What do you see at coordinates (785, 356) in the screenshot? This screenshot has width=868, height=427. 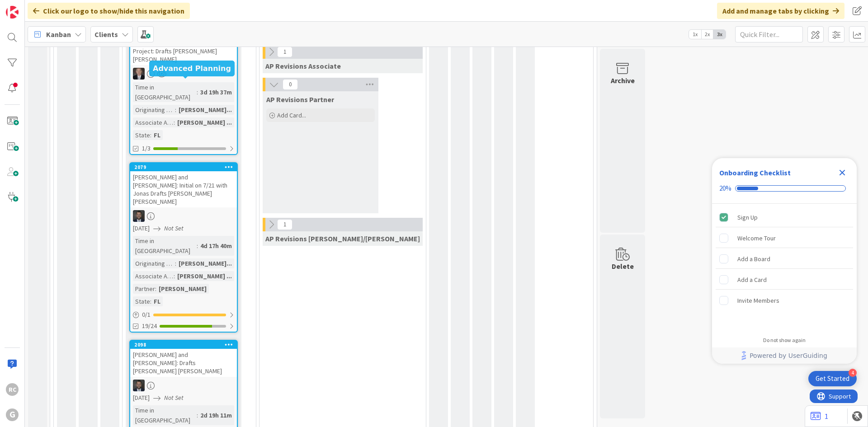 I see `a: Powered by UserGuiding` at bounding box center [785, 356].